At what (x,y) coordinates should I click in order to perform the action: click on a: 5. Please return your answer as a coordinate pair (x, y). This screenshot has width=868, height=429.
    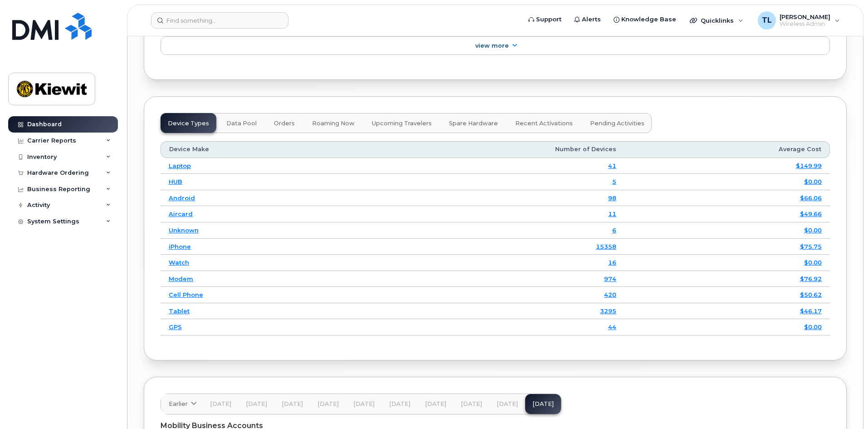
    Looking at the image, I should click on (614, 182).